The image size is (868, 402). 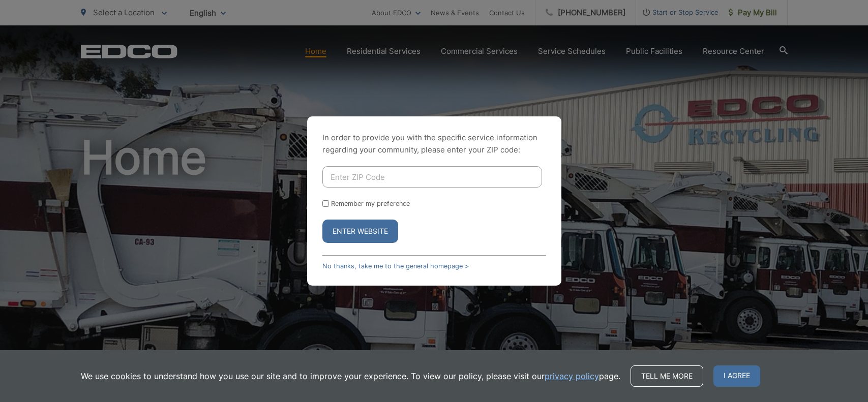 I want to click on button: Enter Website, so click(x=360, y=231).